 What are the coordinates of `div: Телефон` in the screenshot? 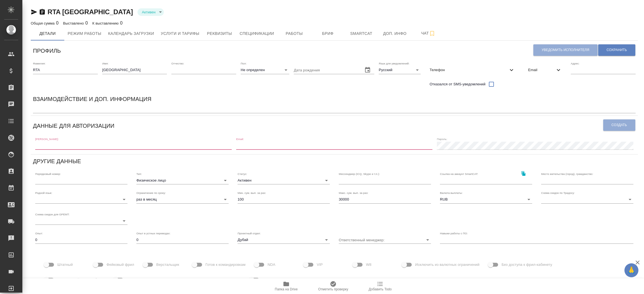 It's located at (472, 70).